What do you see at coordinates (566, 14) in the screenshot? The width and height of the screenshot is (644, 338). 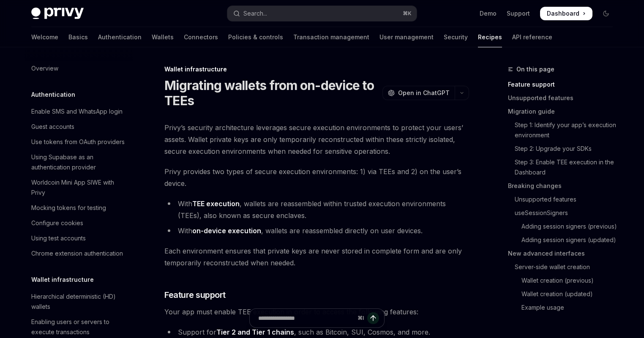 I see `a: Dashboard` at bounding box center [566, 14].